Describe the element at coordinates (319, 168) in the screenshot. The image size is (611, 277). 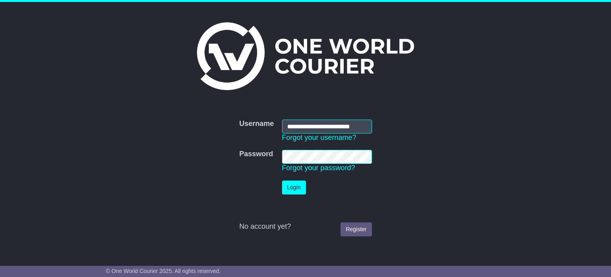
I see `a: Forgot your password?` at that location.